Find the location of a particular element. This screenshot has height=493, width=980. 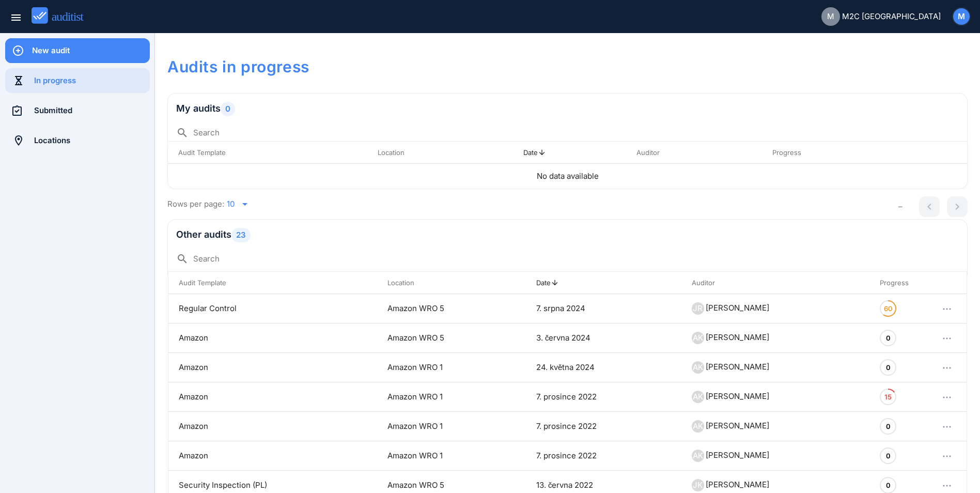

a: Locations is located at coordinates (77, 141).